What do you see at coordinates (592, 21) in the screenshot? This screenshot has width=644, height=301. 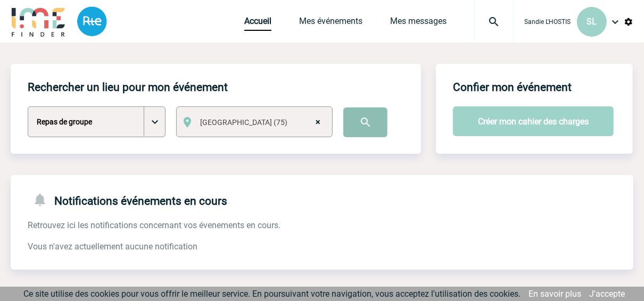 I see `span: SL` at bounding box center [592, 21].